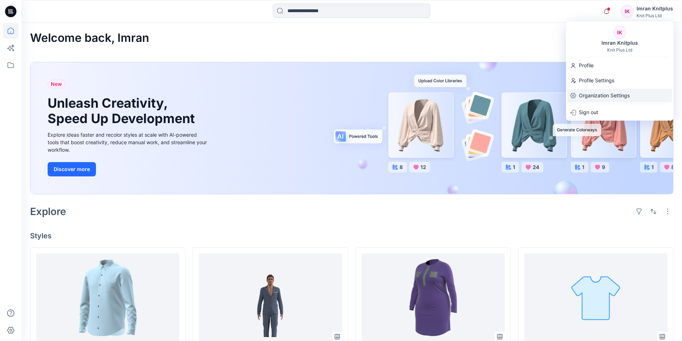 Image resolution: width=682 pixels, height=341 pixels. What do you see at coordinates (128, 169) in the screenshot?
I see `a: Discover more` at bounding box center [128, 169].